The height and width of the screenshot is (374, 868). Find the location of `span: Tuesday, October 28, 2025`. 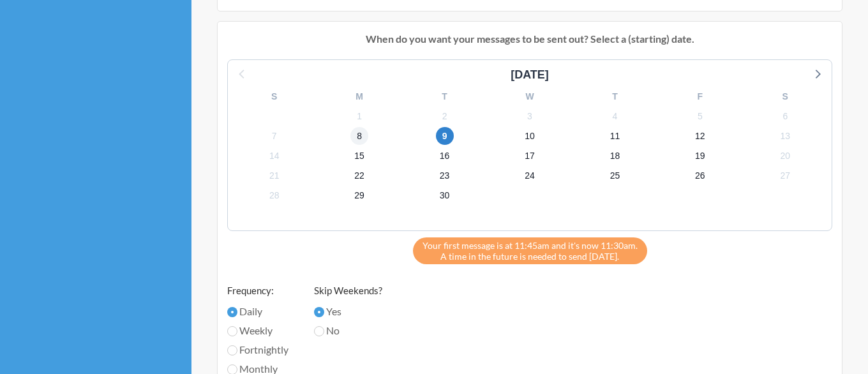

span: Tuesday, October 28, 2025 is located at coordinates (274, 196).